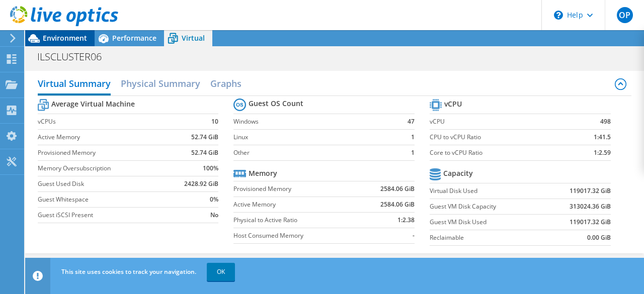 The width and height of the screenshot is (644, 294). What do you see at coordinates (75, 57) in the screenshot?
I see `h1: ILSCLUSTER06` at bounding box center [75, 57].